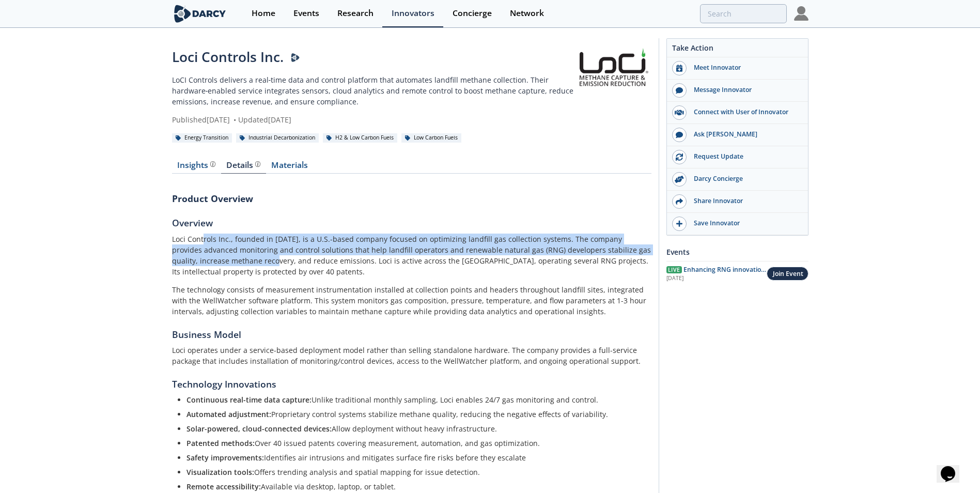 This screenshot has height=493, width=980. Describe the element at coordinates (243, 166) in the screenshot. I see `div: Details` at that location.